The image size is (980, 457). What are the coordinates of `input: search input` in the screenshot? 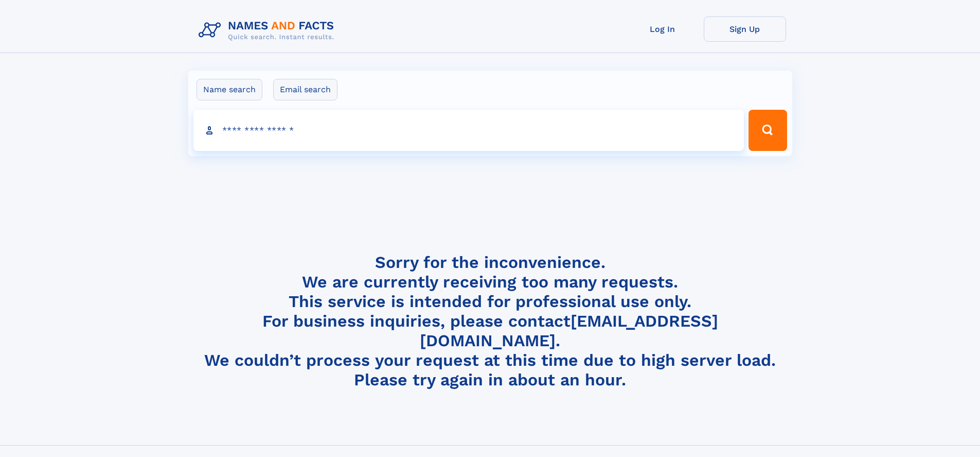 It's located at (469, 130).